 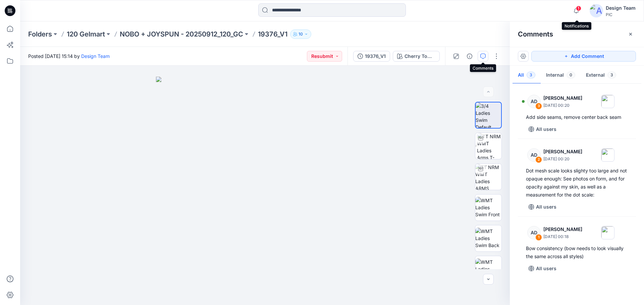 What do you see at coordinates (577, 117) in the screenshot?
I see `div: Add side seams, remove center back seam` at bounding box center [577, 117].